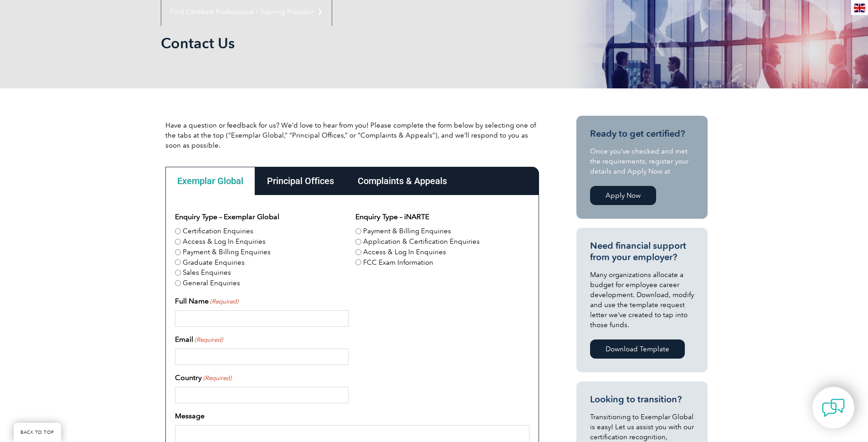 Image resolution: width=868 pixels, height=442 pixels. Describe the element at coordinates (214, 263) in the screenshot. I see `label: Graduate Enquiries` at that location.